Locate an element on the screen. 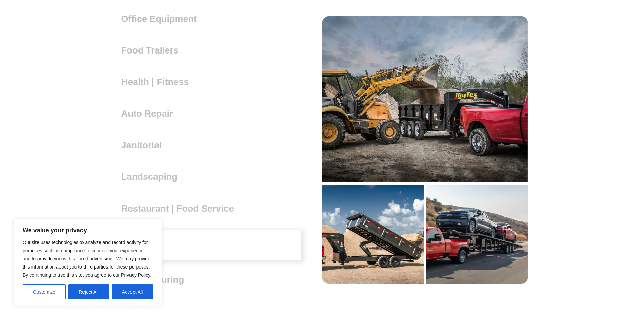  button: Accept All is located at coordinates (132, 292).